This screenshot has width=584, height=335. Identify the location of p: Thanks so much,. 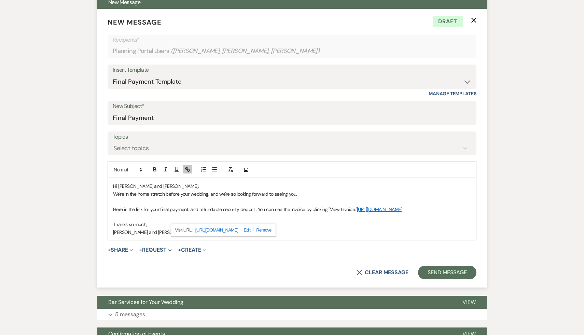
(292, 225).